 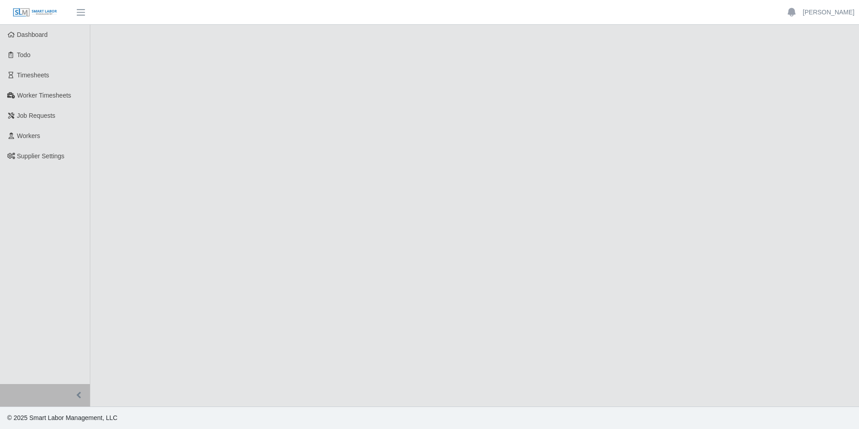 What do you see at coordinates (41, 156) in the screenshot?
I see `span: Supplier Settings` at bounding box center [41, 156].